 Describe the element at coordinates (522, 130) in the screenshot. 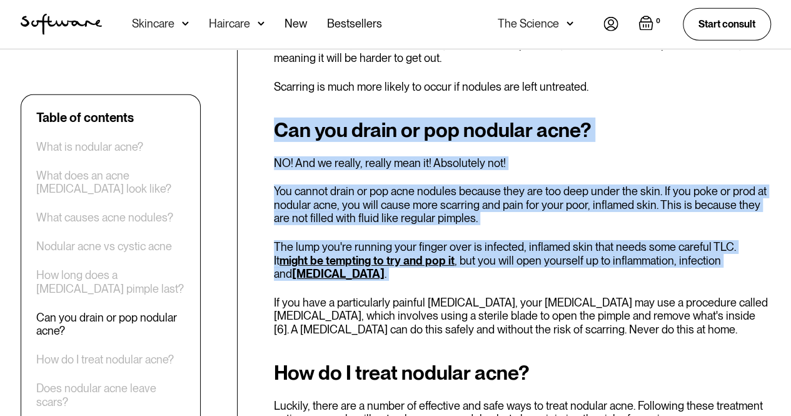

I see `h2: Can you drain or pop nodular acne?` at that location.